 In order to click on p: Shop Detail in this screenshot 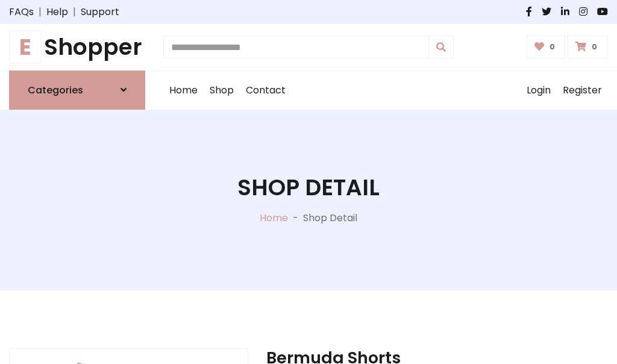, I will do `click(330, 218)`.